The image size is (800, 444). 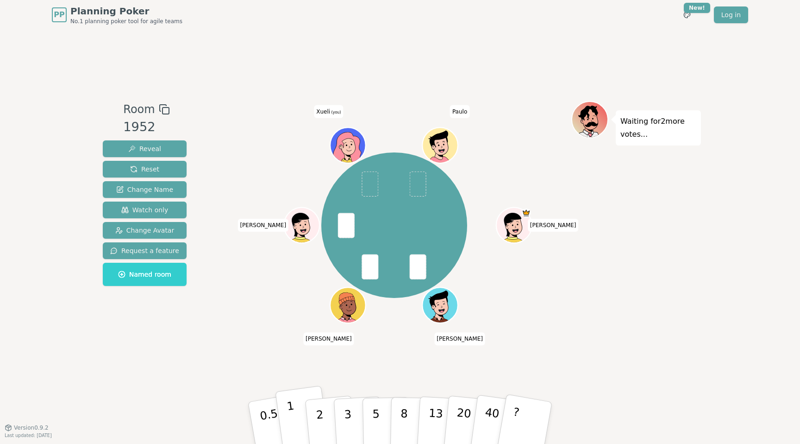 I want to click on span: Room, so click(x=139, y=109).